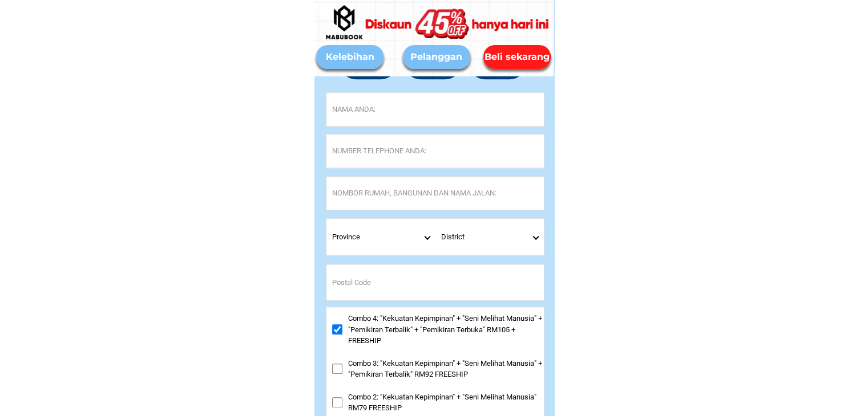 This screenshot has height=416, width=868. I want to click on input: Combo 4: "Kekuatan Kepimpinan" + "Seni Melihat Manusia" + "Pemikiran Terbalik" + "Pemikiran Terbu..., so click(337, 329).